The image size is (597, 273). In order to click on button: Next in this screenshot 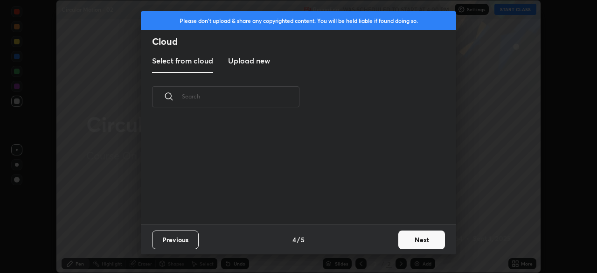, I will do `click(422, 240)`.